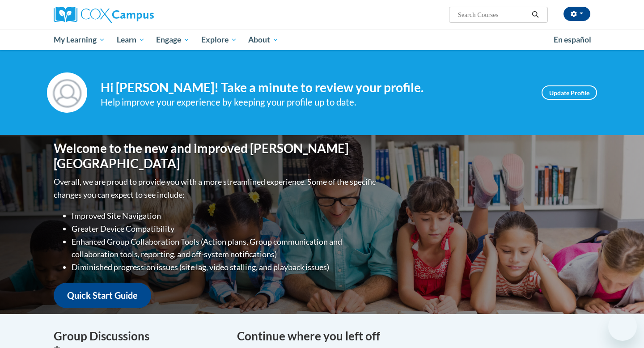  I want to click on div: Main menu, so click(322, 40).